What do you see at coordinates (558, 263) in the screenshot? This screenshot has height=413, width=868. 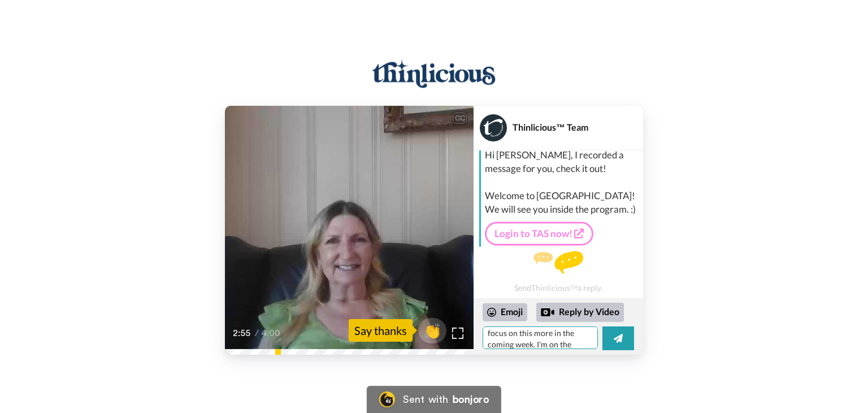 I see `img: message.svg` at bounding box center [558, 263].